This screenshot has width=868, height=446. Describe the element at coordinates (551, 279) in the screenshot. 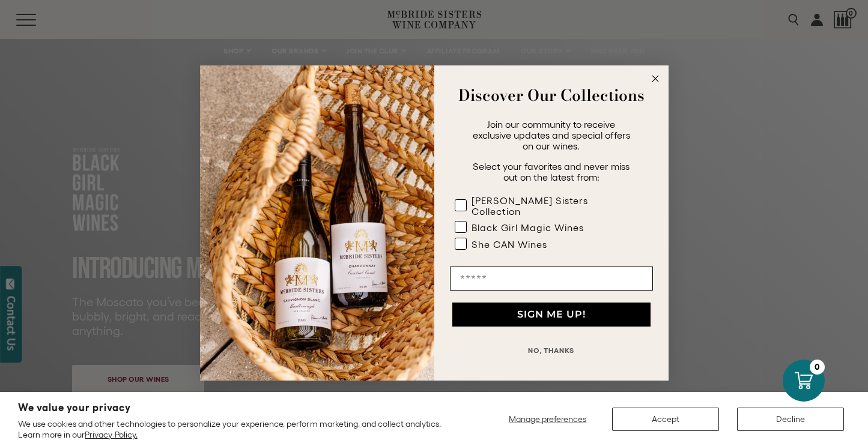

I see `input: Email` at that location.